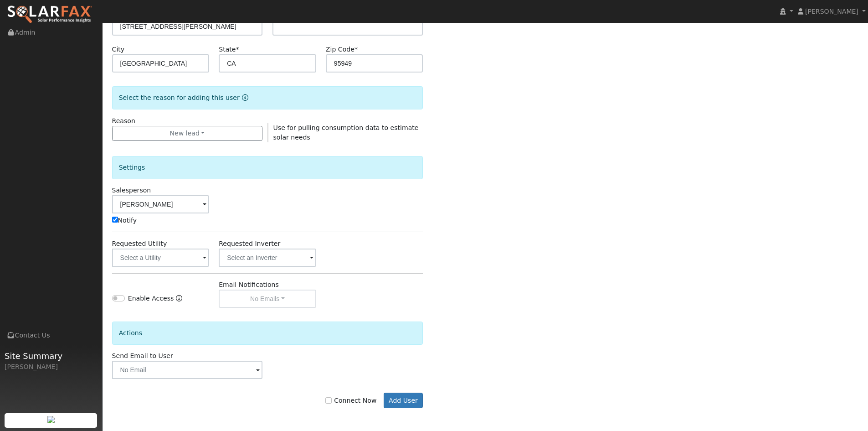 The width and height of the screenshot is (868, 431). What do you see at coordinates (345, 132) in the screenshot?
I see `span: Use for pulling consumption data to estimate solar needs` at bounding box center [345, 132].